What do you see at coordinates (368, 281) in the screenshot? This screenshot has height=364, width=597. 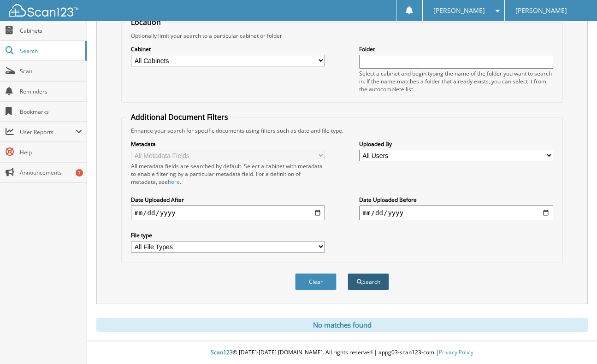 I see `button: Search` at bounding box center [368, 281].